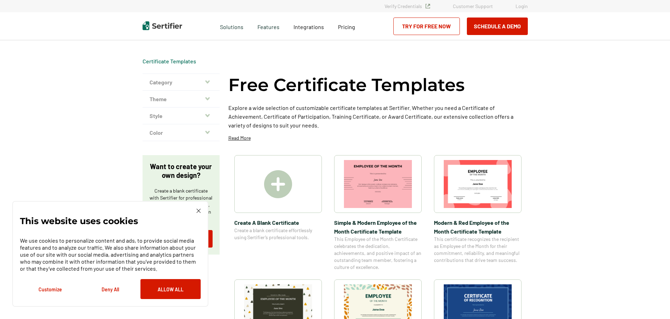  Describe the element at coordinates (181, 133) in the screenshot. I see `button: Color` at that location.